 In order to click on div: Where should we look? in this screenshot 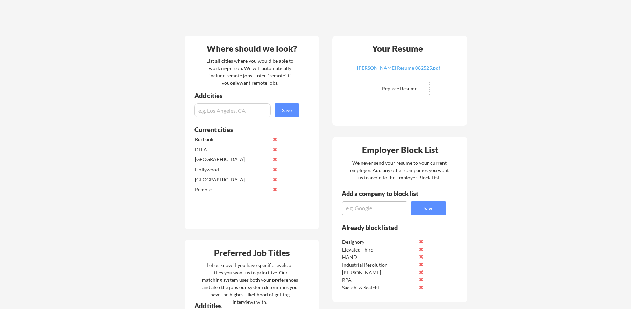, I will do `click(252, 49)`.